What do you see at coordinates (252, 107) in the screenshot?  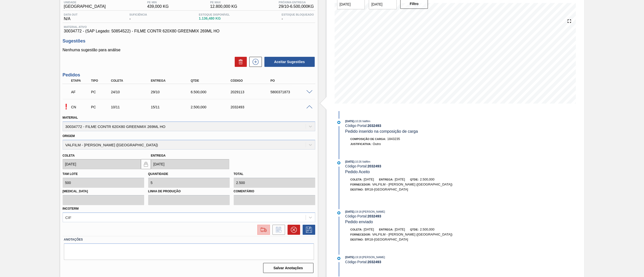 I see `div: 2032493` at bounding box center [252, 107].